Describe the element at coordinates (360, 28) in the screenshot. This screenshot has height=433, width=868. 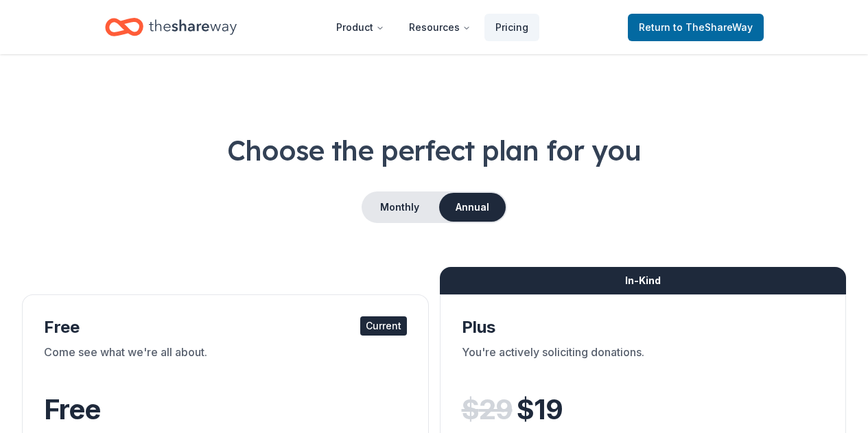
I see `button: Product` at that location.